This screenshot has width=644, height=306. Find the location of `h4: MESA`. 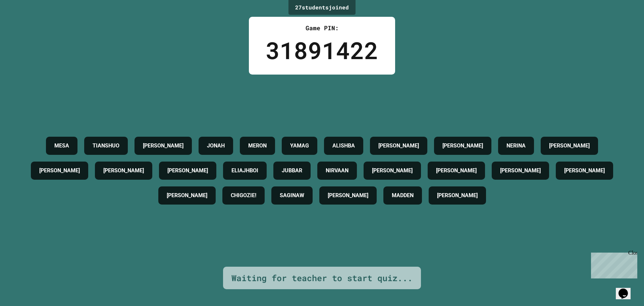

h4: MESA is located at coordinates (62, 146).